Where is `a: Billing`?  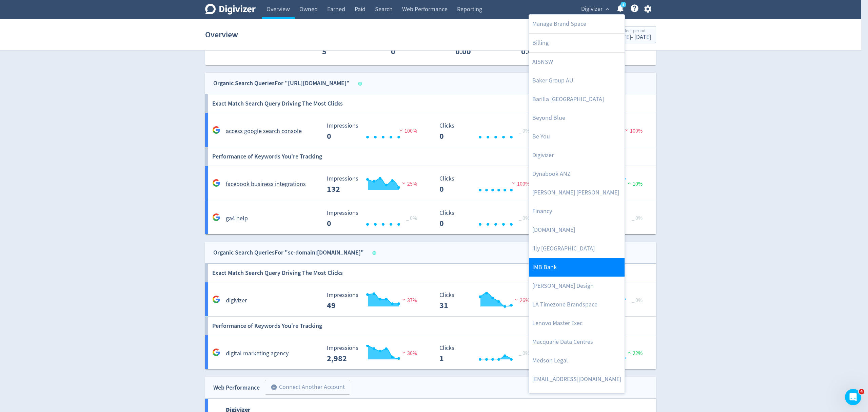 a: Billing is located at coordinates (577, 43).